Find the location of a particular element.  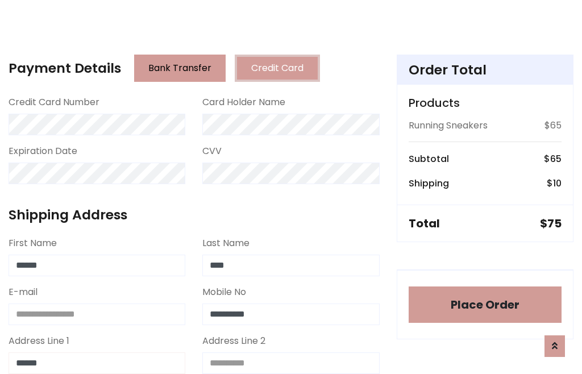

label: Address Line 2 is located at coordinates (234, 341).